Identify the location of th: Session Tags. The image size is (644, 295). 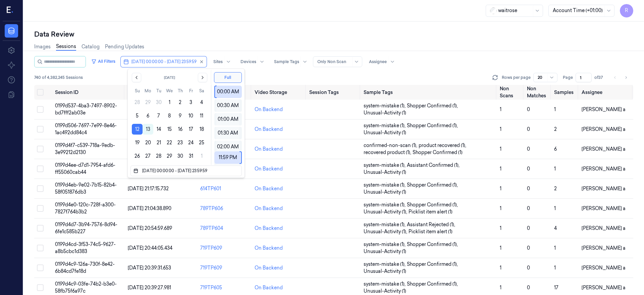
(334, 92).